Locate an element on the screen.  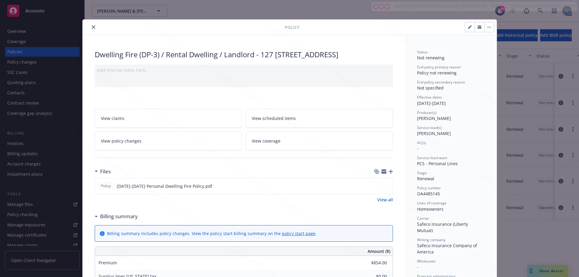
span: View claims is located at coordinates (113, 118).